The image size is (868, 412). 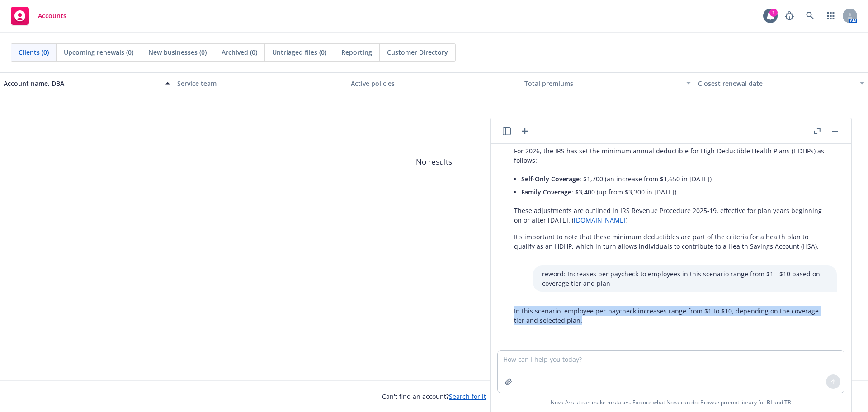 I want to click on p: These adjustments are outlined in IRS Revenue Procedure 2025-19, effective for plan years beginni..., so click(x=671, y=216).